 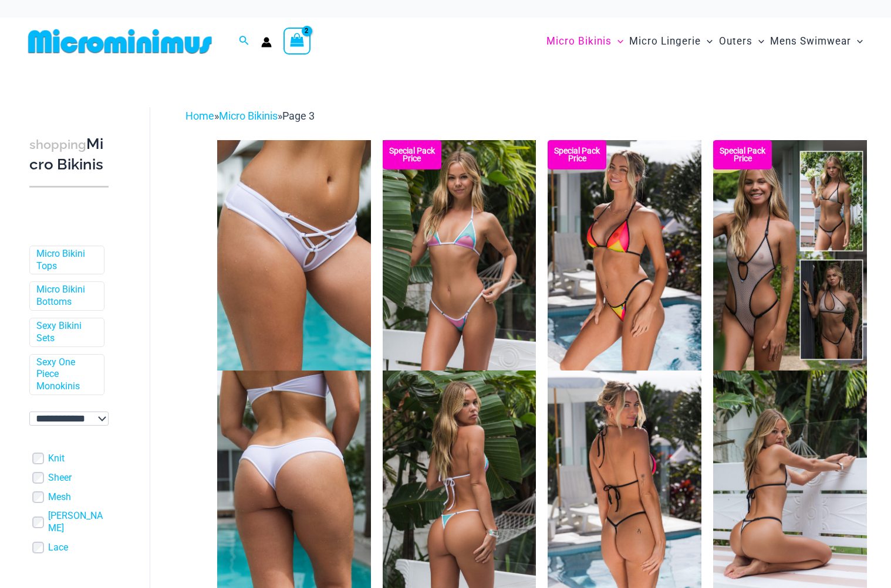 I want to click on select: wpc-taxonomy-pa_color-745982, so click(x=68, y=419).